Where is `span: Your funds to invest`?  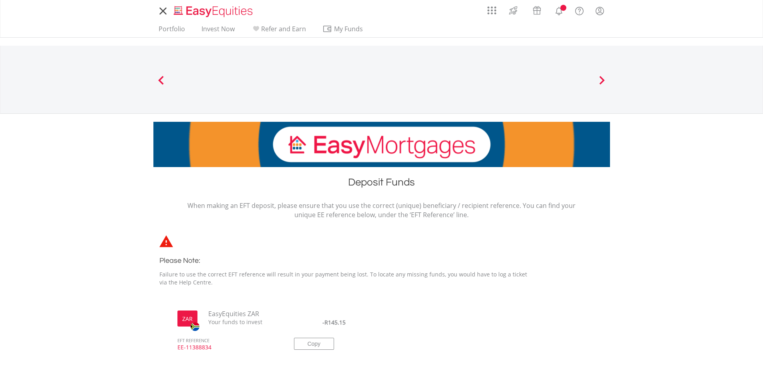 span: Your funds to invest is located at coordinates (242, 322).